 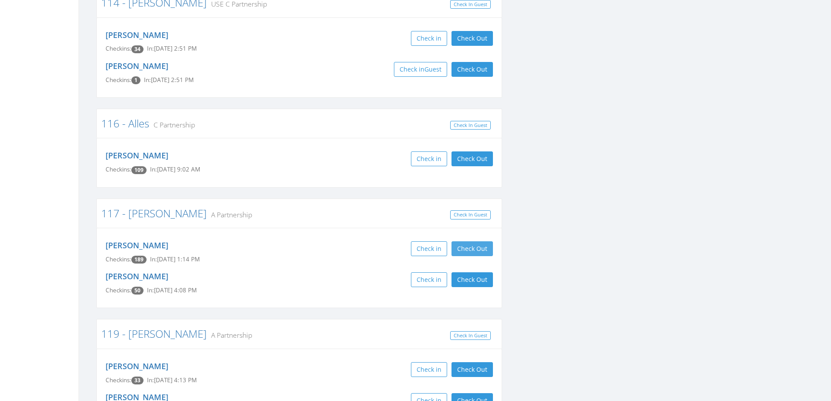 What do you see at coordinates (433, 69) in the screenshot?
I see `span: Guest` at bounding box center [433, 69].